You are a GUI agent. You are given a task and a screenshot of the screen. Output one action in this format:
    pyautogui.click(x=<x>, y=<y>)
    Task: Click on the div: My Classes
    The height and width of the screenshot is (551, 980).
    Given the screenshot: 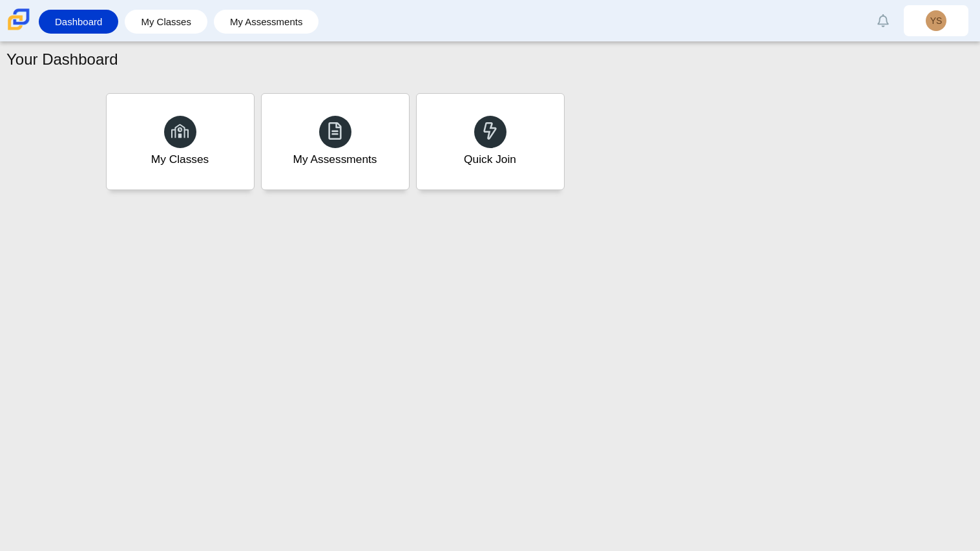 What is the action you would take?
    pyautogui.click(x=180, y=159)
    